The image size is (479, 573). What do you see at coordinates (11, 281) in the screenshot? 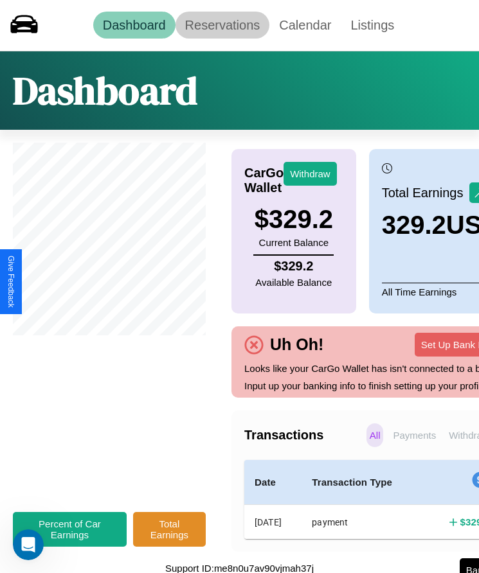
I see `div: Give Feedback` at bounding box center [11, 281].